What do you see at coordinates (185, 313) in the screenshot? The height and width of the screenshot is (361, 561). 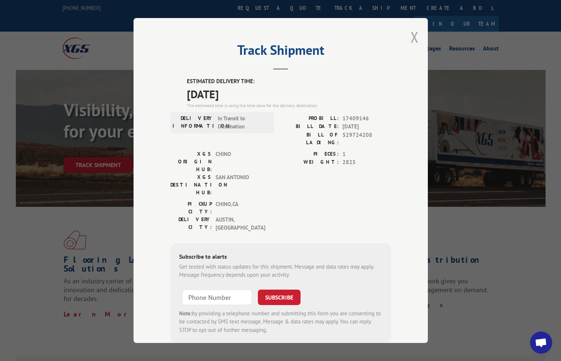 I see `strong: Note:` at bounding box center [185, 313].